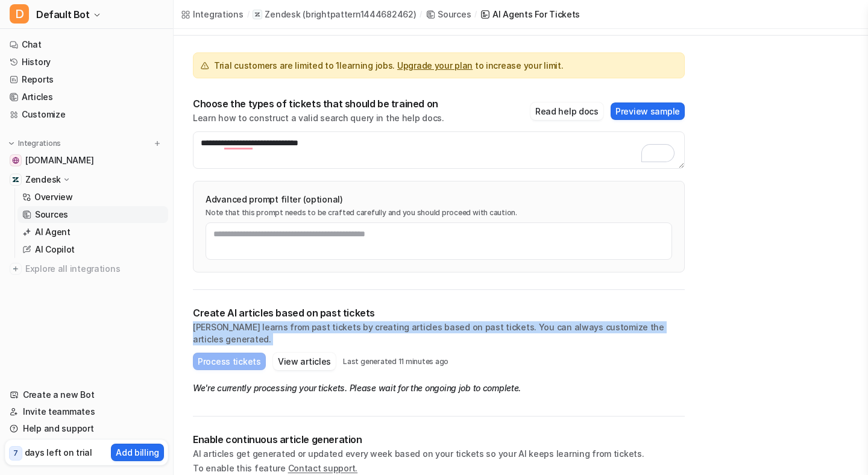 The image size is (868, 475). I want to click on div: AI Agents for tickets, so click(536, 14).